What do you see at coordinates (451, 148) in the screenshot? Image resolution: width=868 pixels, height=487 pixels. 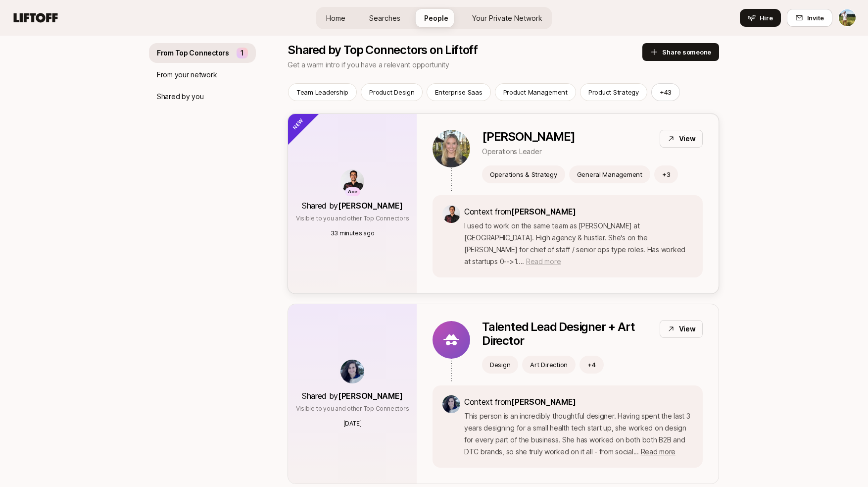 I see `img: 9b7f698e_ba64_456c_b983_8976e1755cd1.jpg` at bounding box center [451, 148].